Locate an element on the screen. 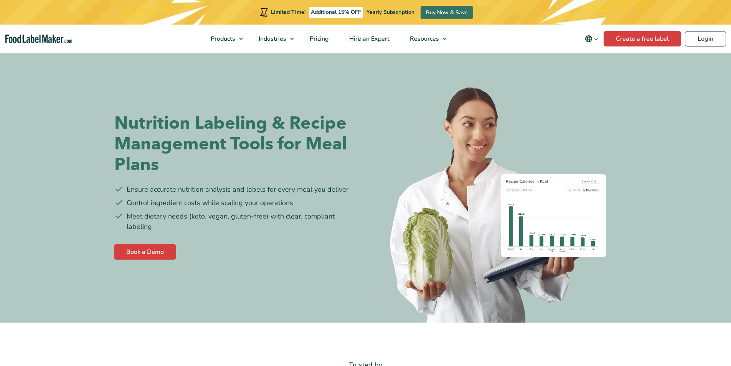  a: Pricing is located at coordinates (318, 39).